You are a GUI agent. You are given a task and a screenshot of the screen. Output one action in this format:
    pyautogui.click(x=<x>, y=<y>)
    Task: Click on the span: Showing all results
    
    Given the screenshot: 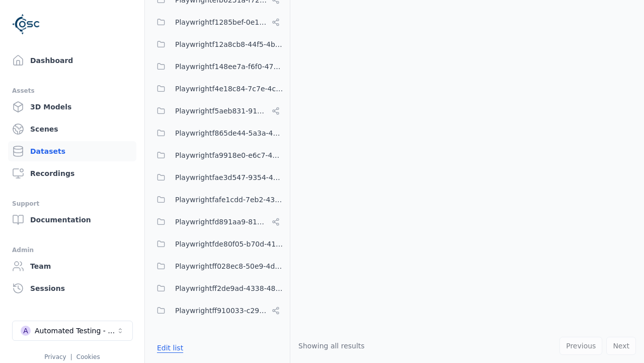 What is the action you would take?
    pyautogui.click(x=332, y=346)
    